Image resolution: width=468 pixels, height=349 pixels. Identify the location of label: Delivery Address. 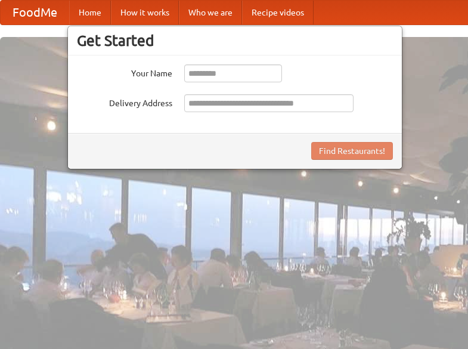
(125, 101).